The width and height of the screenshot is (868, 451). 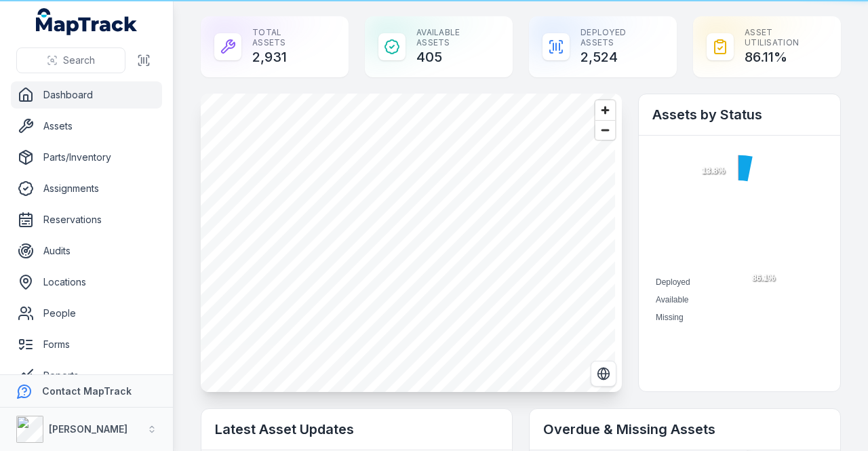 What do you see at coordinates (86, 220) in the screenshot?
I see `a: Reservations` at bounding box center [86, 220].